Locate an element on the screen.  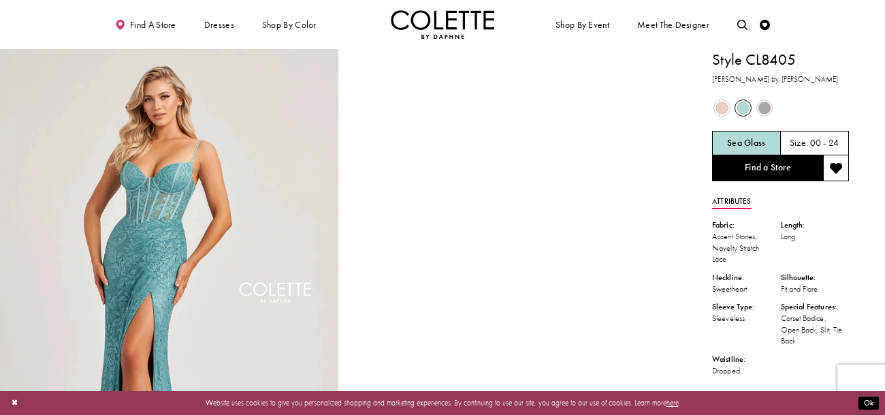
div: Dropped is located at coordinates (746, 370).